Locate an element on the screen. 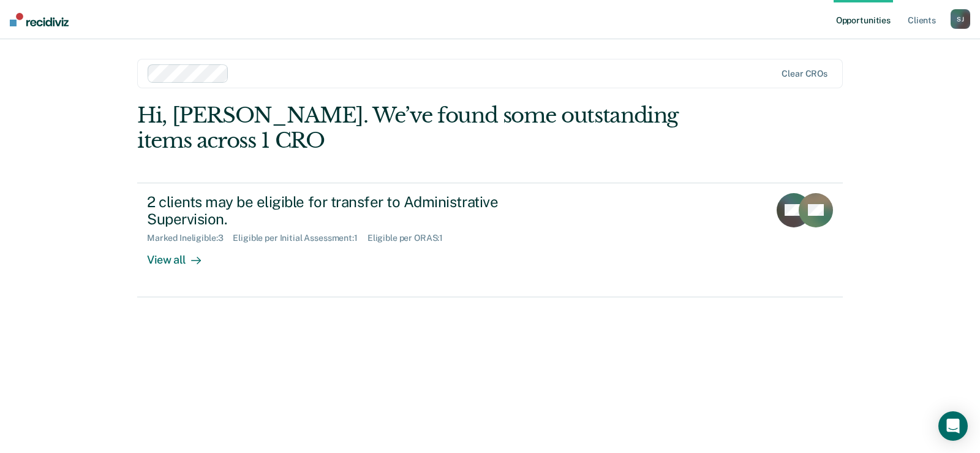  div: Marked Ineligible : 3 is located at coordinates (190, 238).